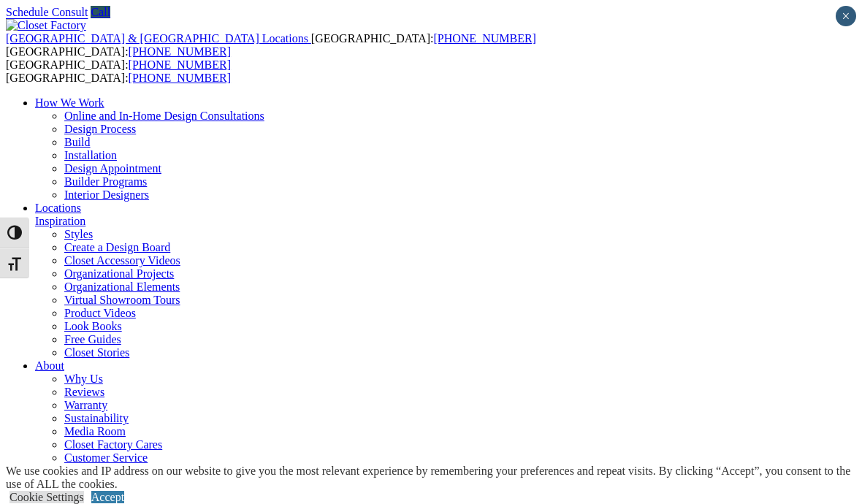 Image resolution: width=862 pixels, height=504 pixels. What do you see at coordinates (106, 458) in the screenshot?
I see `a: Customer Service` at bounding box center [106, 458].